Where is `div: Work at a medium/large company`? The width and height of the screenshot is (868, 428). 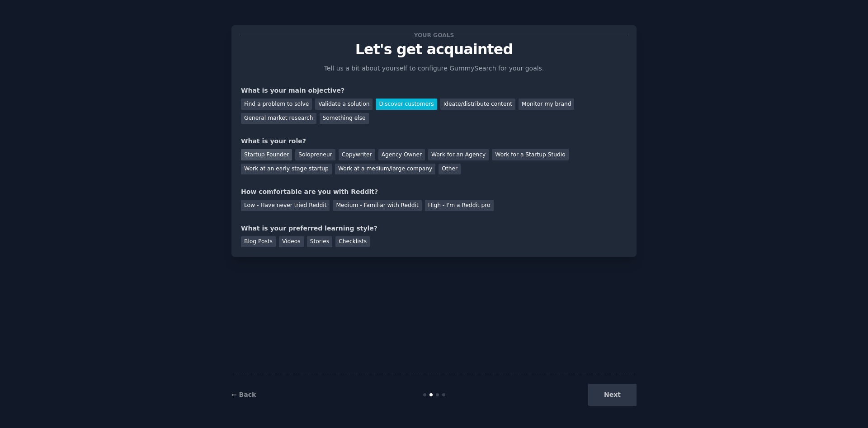
div: Work at a medium/large company is located at coordinates (385, 169).